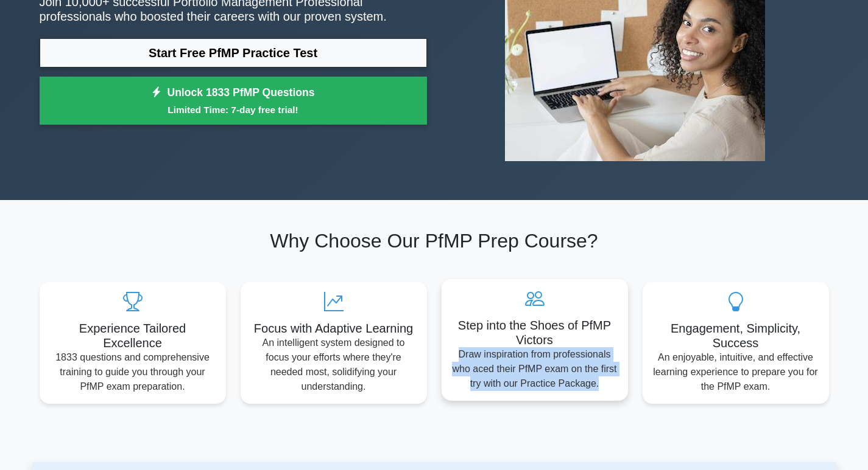  Describe the element at coordinates (233, 53) in the screenshot. I see `a: Start Free PfMP Practice Test` at that location.